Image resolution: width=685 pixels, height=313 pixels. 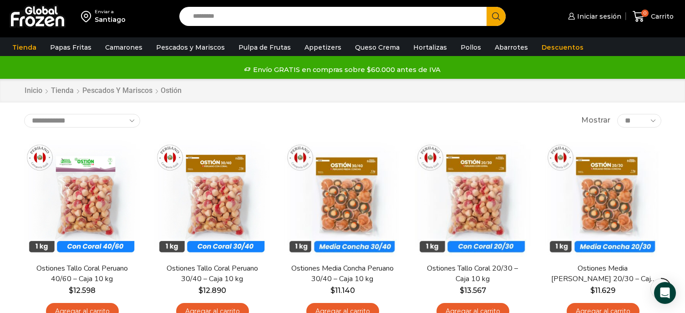 I want to click on bdi: 11.140, so click(x=343, y=290).